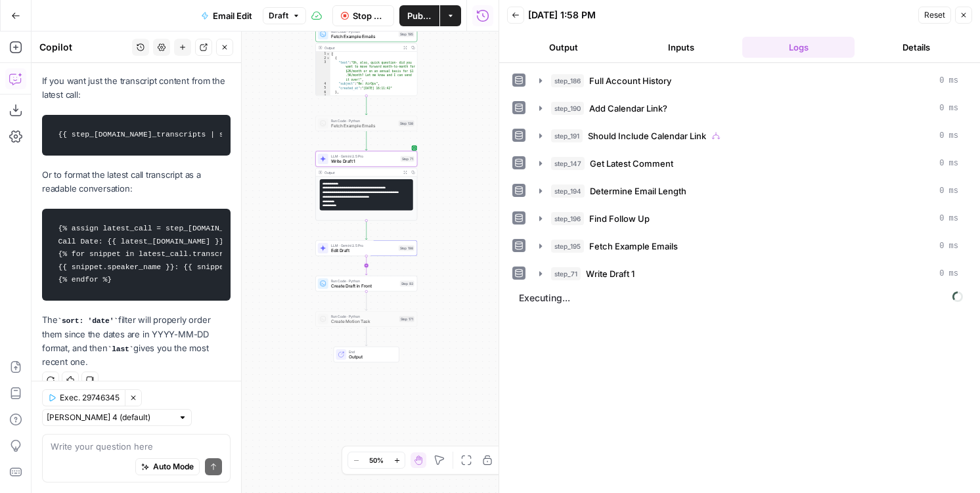  What do you see at coordinates (365, 248) in the screenshot?
I see `div: LLM · Gemini 2.5 ProEdit DraftStep 198` at bounding box center [365, 248].